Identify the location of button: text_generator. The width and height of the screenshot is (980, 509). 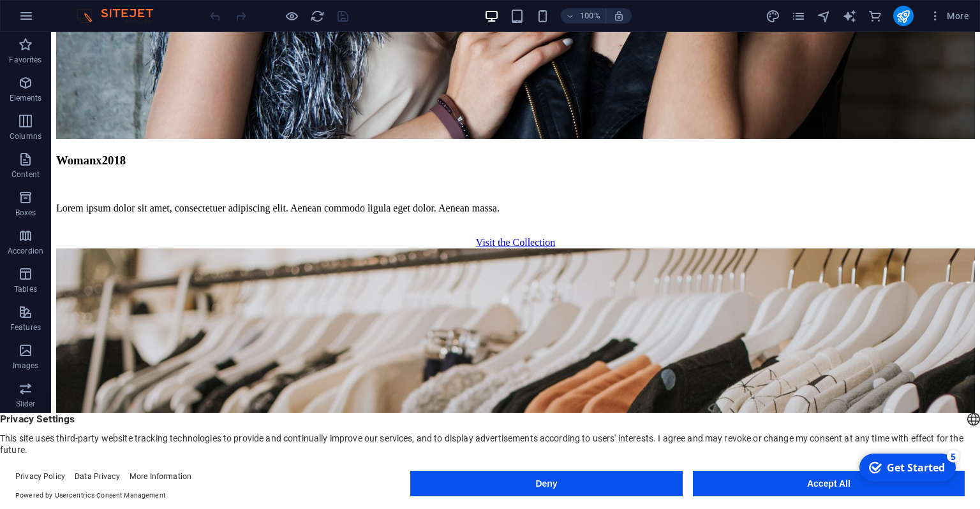
(850, 16).